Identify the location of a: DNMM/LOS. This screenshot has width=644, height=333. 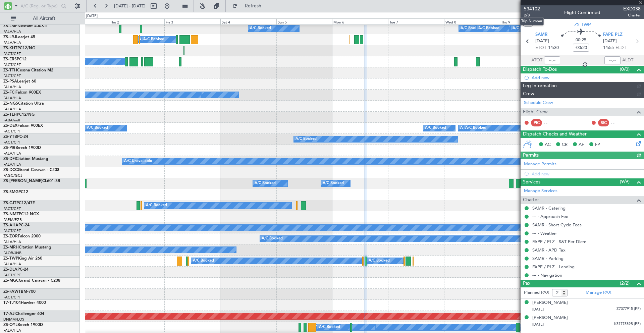
(14, 319).